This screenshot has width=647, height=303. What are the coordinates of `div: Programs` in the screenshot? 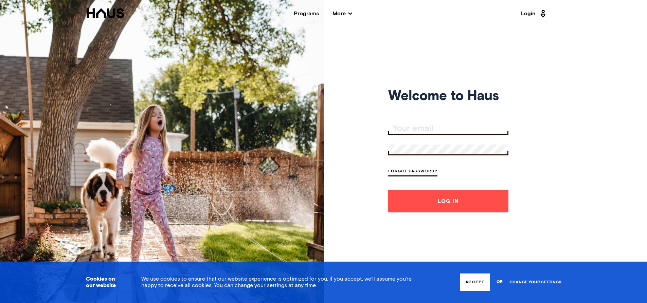 It's located at (306, 14).